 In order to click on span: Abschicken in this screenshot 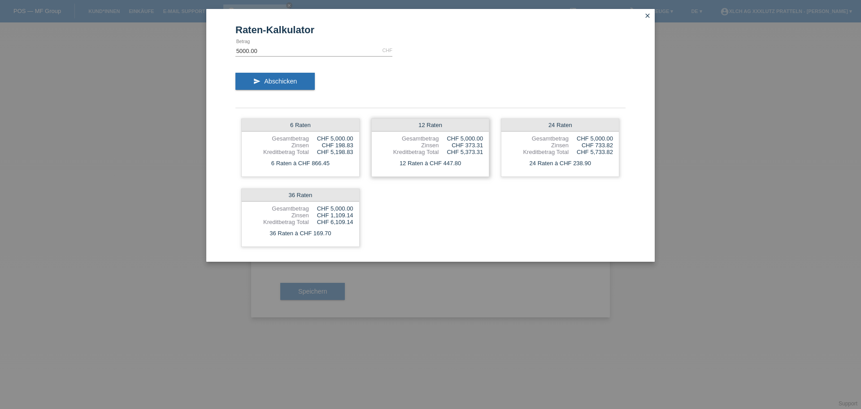, I will do `click(280, 81)`.